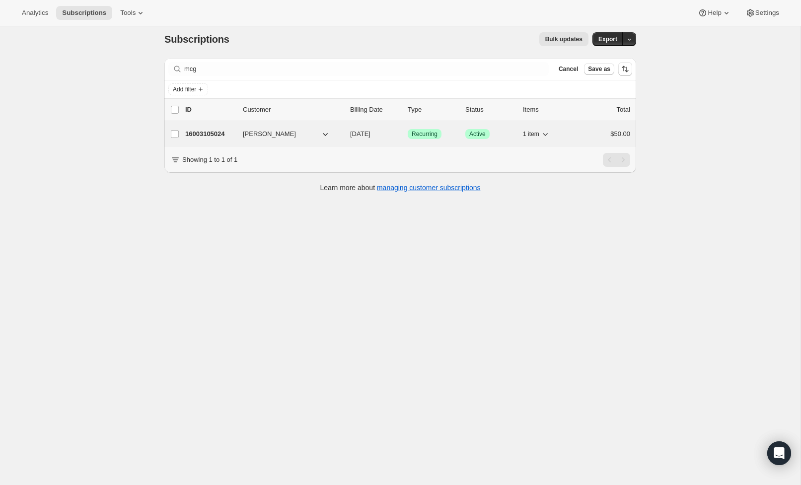  What do you see at coordinates (536, 134) in the screenshot?
I see `button: 1 item` at bounding box center [536, 134].